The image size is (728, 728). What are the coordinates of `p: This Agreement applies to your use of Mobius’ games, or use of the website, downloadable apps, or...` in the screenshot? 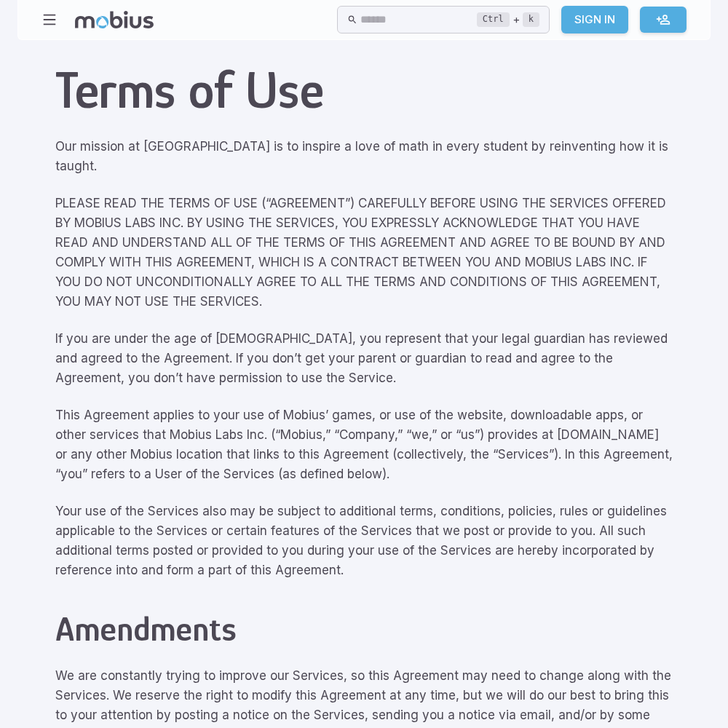 It's located at (364, 444).